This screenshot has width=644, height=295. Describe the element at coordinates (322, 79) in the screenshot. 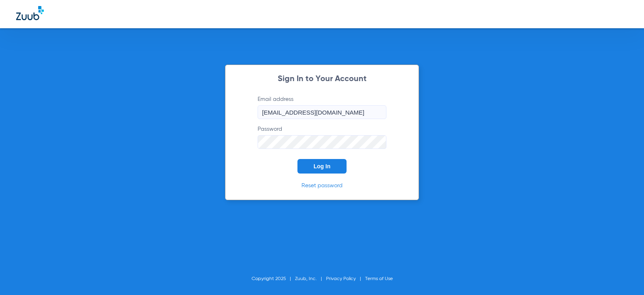

I see `h2: Sign In to Your Account` at that location.